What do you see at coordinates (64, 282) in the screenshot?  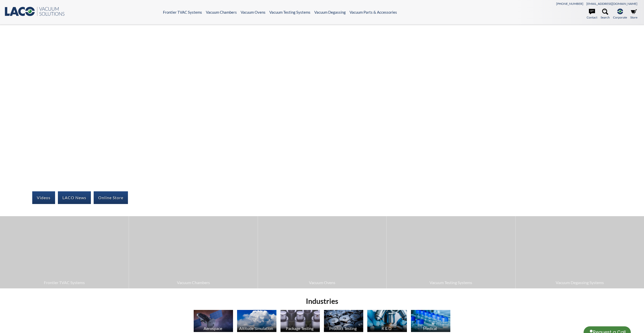 I see `span: Frontier TVAC Systems` at bounding box center [64, 282].